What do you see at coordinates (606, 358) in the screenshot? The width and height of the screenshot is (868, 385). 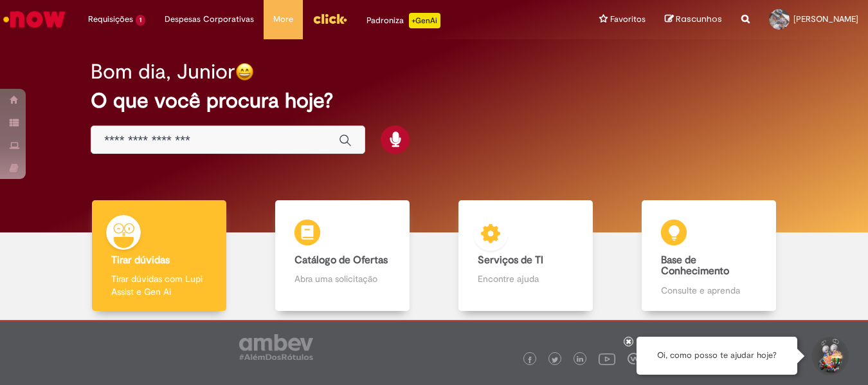 I see `img: logo_footer_youtube.png` at bounding box center [606, 358].